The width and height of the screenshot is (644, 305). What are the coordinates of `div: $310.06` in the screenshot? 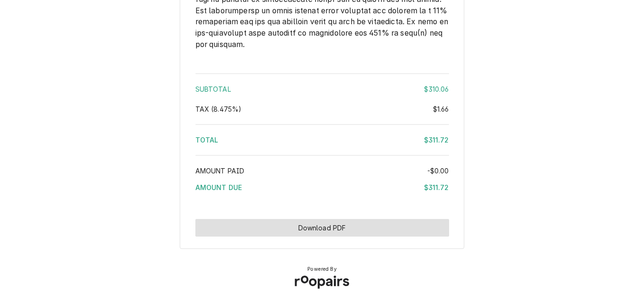 It's located at (436, 89).